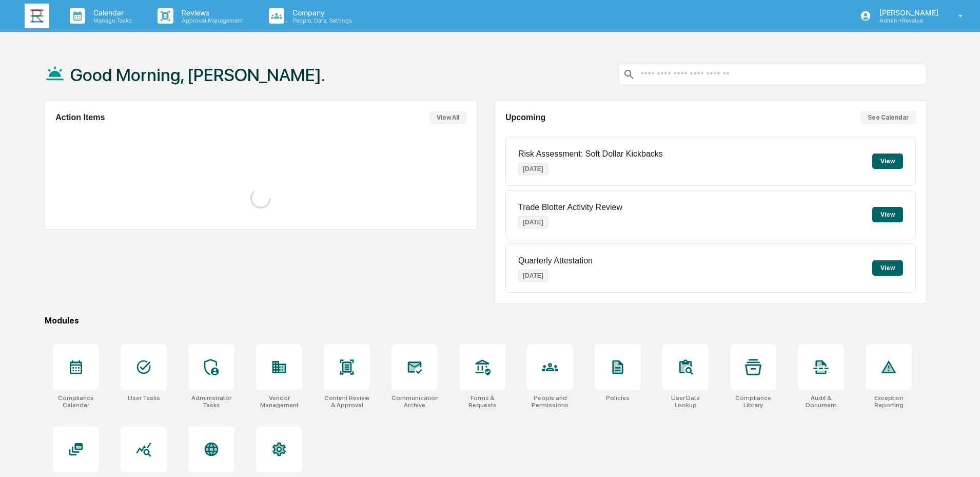  What do you see at coordinates (526, 117) in the screenshot?
I see `h2: Upcoming` at bounding box center [526, 117].